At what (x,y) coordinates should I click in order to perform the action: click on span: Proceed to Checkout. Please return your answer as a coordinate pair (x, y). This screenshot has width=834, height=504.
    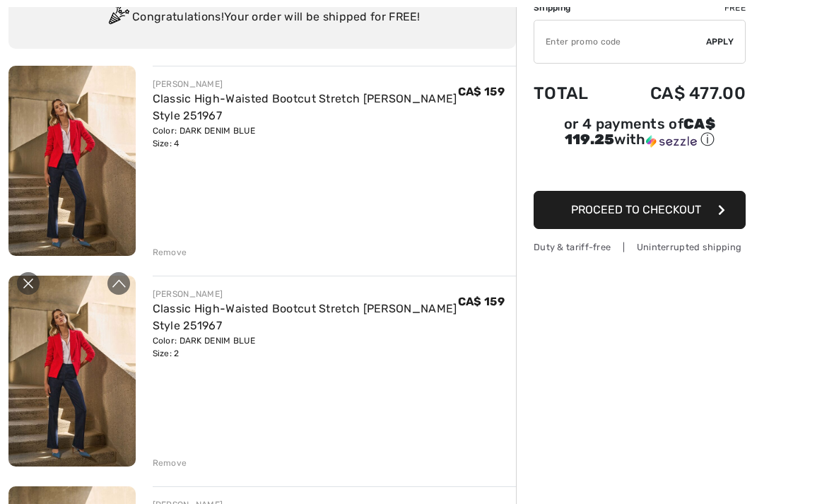
    Looking at the image, I should click on (636, 209).